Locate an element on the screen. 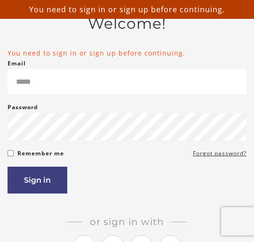 The height and width of the screenshot is (242, 254). p: You need to sign in or sign up before continuing. is located at coordinates (127, 9).